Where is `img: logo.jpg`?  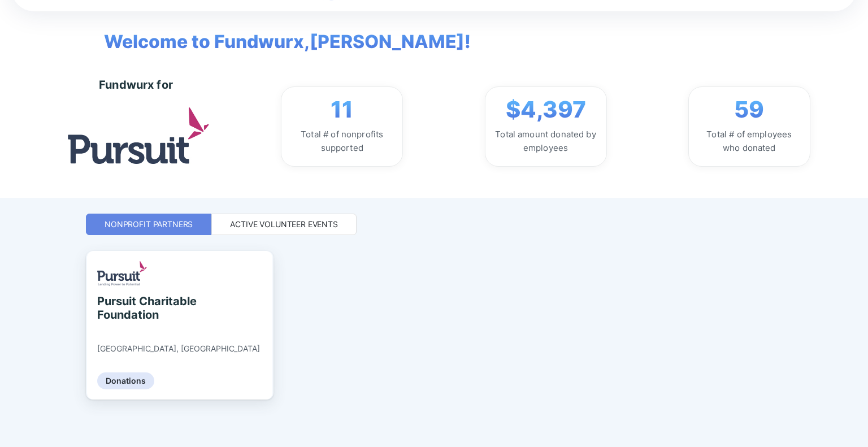
img: logo.jpg is located at coordinates (138, 135).